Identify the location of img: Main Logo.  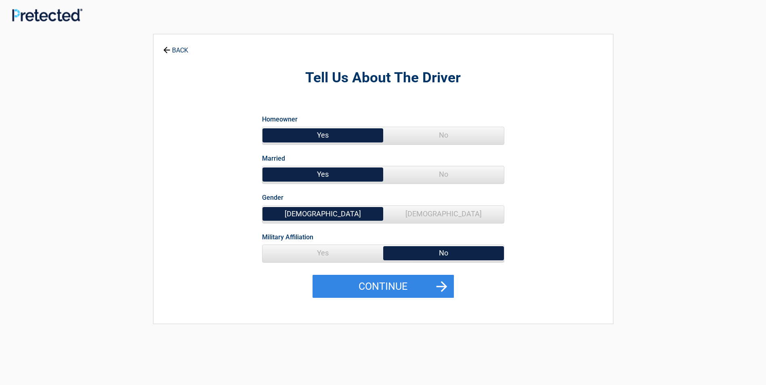
(47, 15).